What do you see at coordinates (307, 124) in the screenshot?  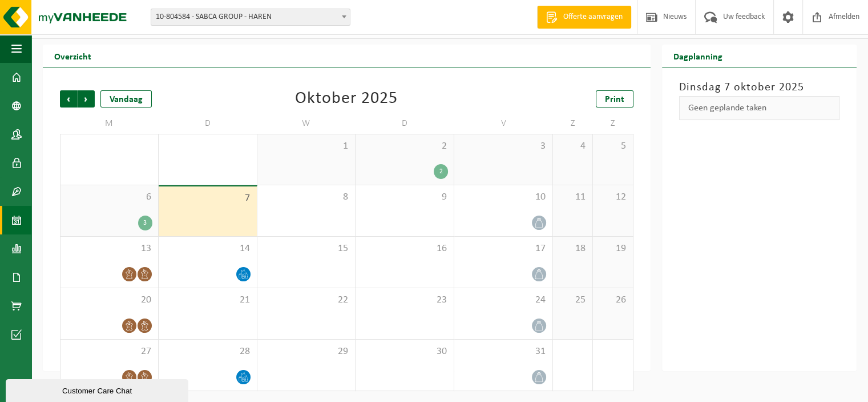 I see `td: W` at bounding box center [307, 124].